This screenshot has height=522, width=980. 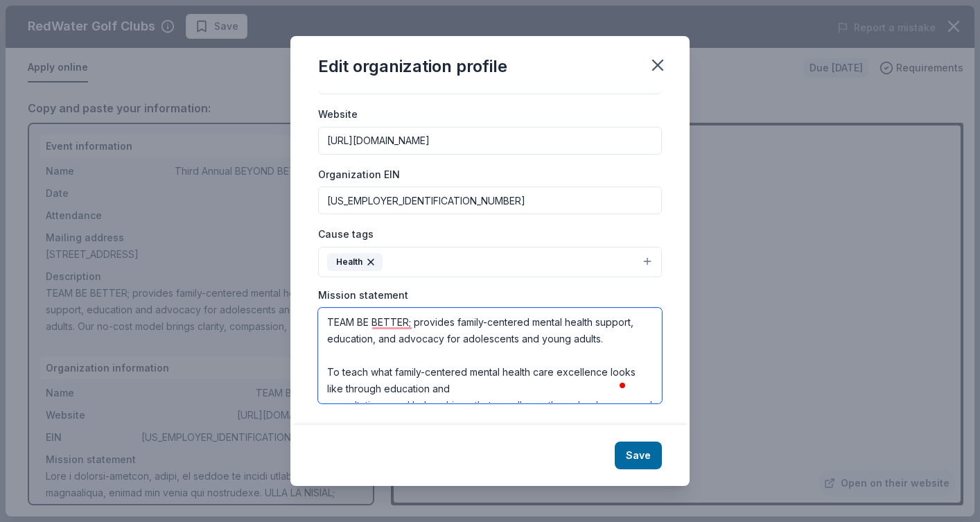 I want to click on label: Cause tags, so click(x=346, y=235).